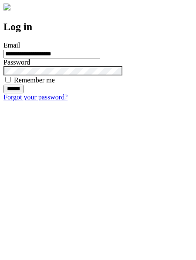 Image resolution: width=196 pixels, height=260 pixels. I want to click on label: Password, so click(17, 62).